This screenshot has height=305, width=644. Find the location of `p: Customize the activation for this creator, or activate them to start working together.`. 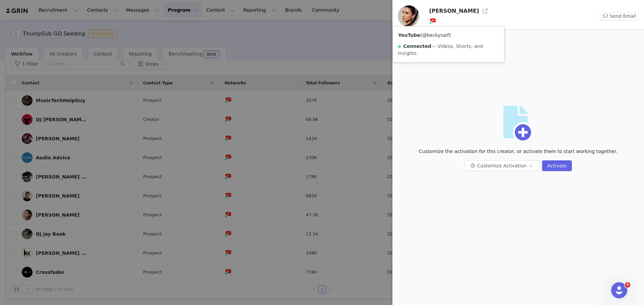

p: Customize the activation for this creator, or activate them to start working together. is located at coordinates (518, 151).